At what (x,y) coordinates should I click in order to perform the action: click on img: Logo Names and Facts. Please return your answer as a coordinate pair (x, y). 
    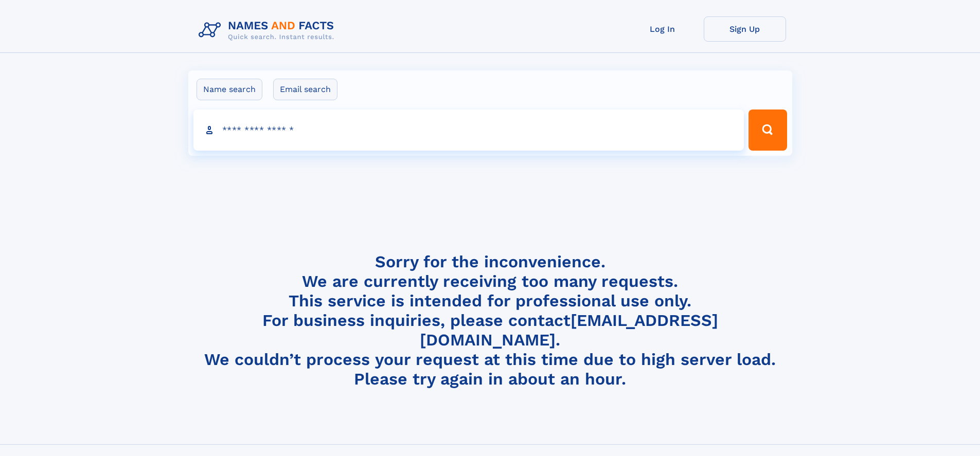
    Looking at the image, I should click on (269, 30).